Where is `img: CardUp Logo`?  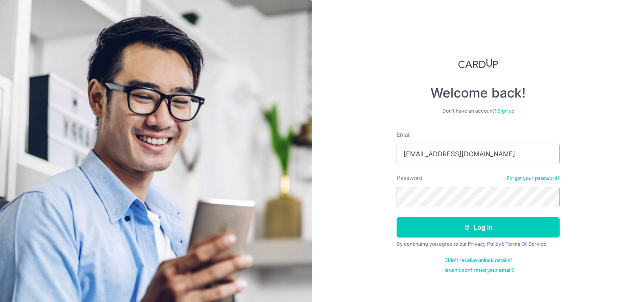 img: CardUp Logo is located at coordinates (478, 64).